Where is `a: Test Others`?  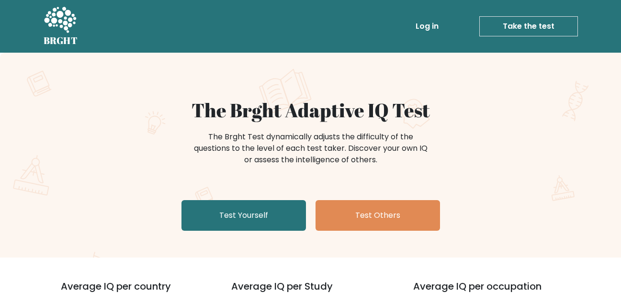
a: Test Others is located at coordinates (378, 215).